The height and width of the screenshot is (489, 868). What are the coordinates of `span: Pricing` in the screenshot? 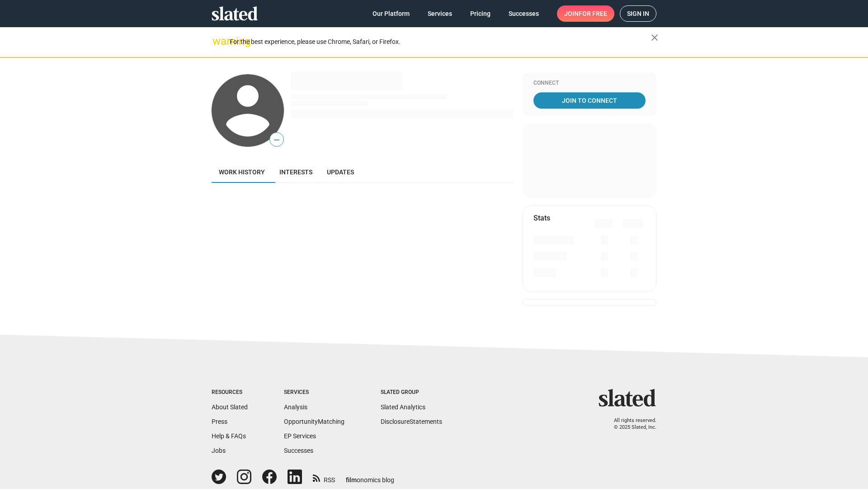 It's located at (480, 14).